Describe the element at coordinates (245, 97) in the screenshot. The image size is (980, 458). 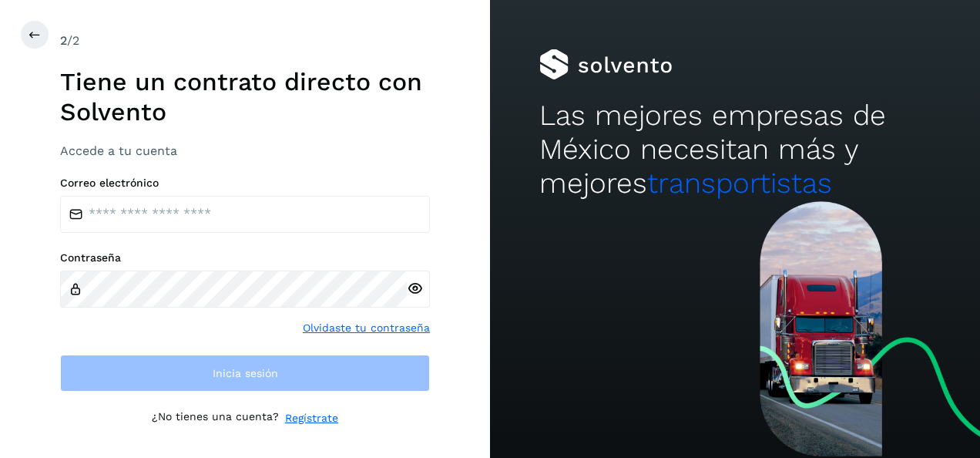
I see `h1: Tiene un contrato directo con Solvento` at that location.